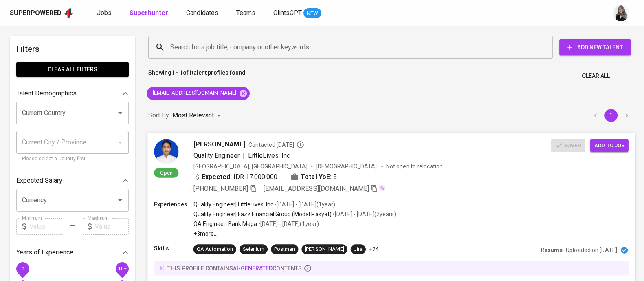  I want to click on span: Teams, so click(245, 12).